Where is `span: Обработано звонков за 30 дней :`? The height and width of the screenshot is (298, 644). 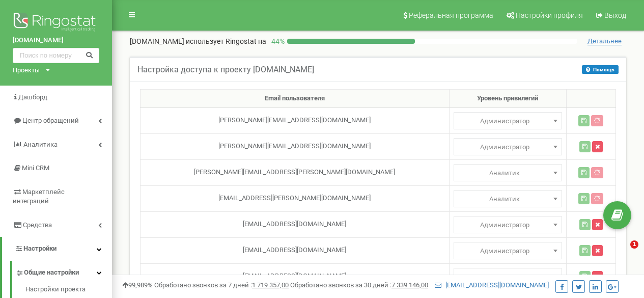
span: Обработано звонков за 30 дней : is located at coordinates (359, 285).